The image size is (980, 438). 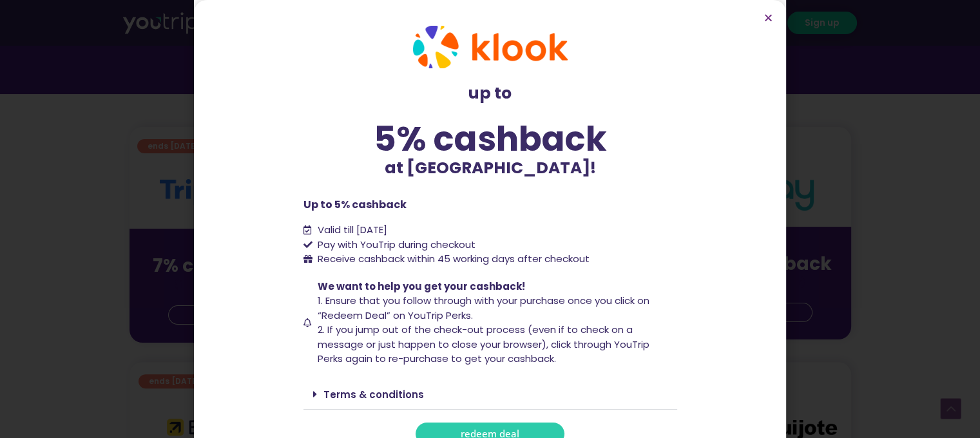 I want to click on div: 5% cashback, so click(x=490, y=138).